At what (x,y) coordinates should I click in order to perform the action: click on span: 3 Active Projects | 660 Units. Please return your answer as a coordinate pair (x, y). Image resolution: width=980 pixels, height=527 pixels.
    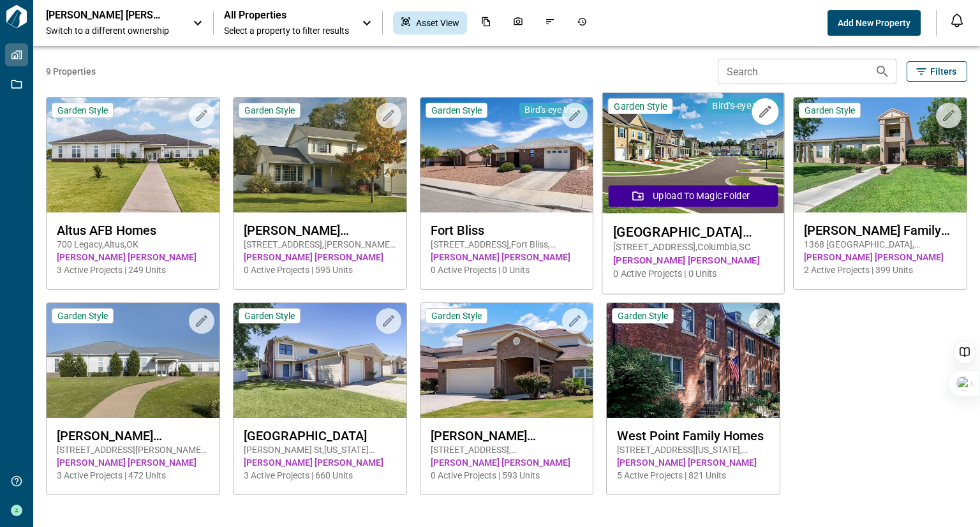
    Looking at the image, I should click on (320, 475).